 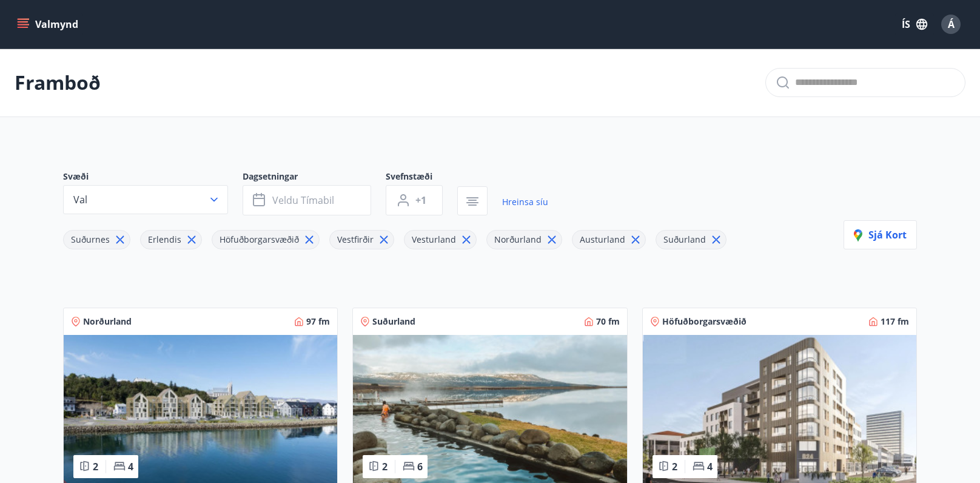 What do you see at coordinates (880, 235) in the screenshot?
I see `button: Sjá kort` at bounding box center [880, 235].